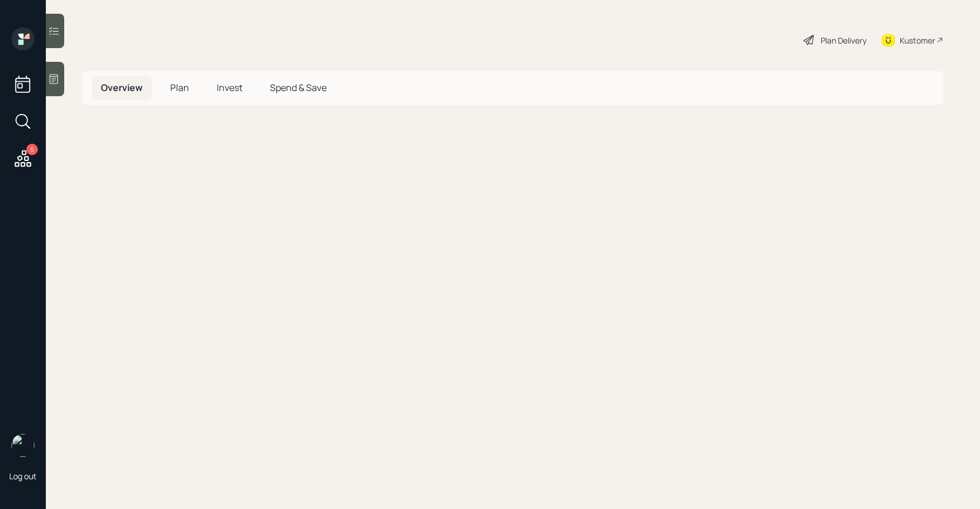 The image size is (980, 509). Describe the element at coordinates (918, 40) in the screenshot. I see `div: Kustomer` at that location.